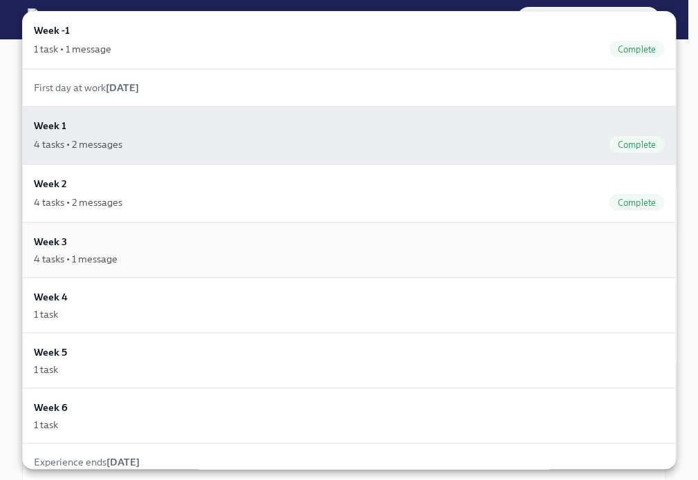 This screenshot has height=480, width=698. I want to click on h6: Week 2, so click(50, 184).